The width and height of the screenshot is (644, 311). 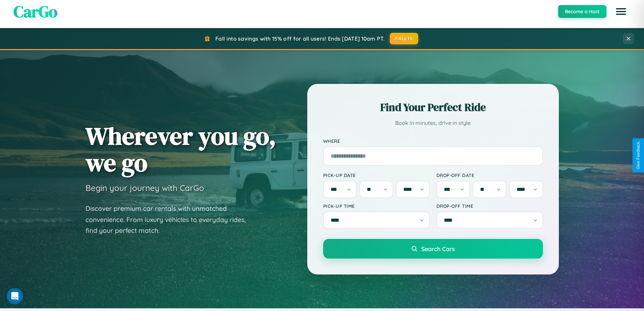 What do you see at coordinates (582, 12) in the screenshot?
I see `button: Become a Host` at bounding box center [582, 12].